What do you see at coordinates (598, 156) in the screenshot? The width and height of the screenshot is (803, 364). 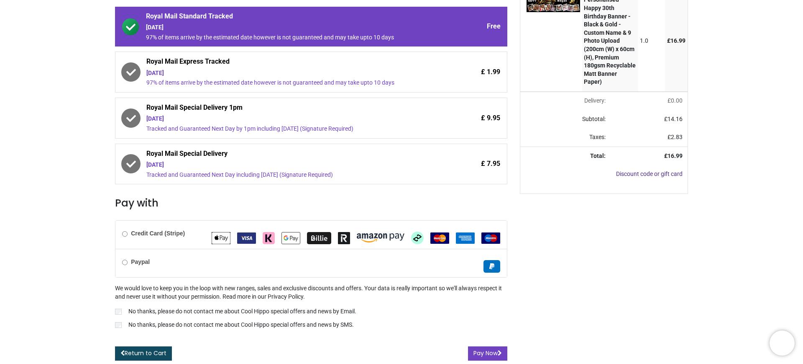 I see `strong: Total:` at bounding box center [598, 156].